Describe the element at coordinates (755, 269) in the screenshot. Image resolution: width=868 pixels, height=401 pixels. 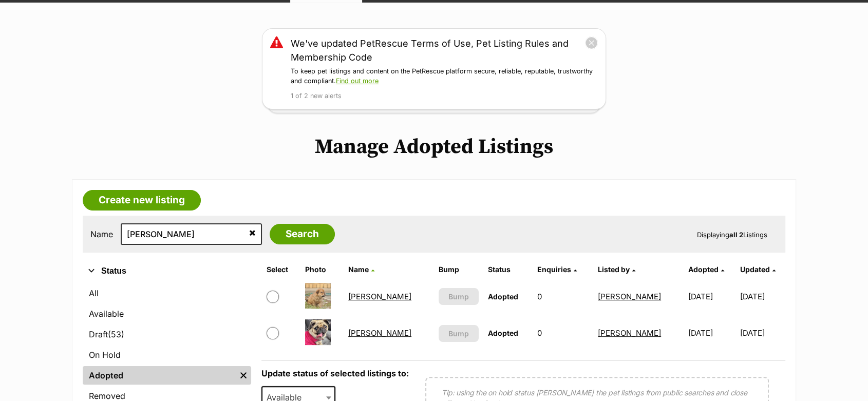
I see `span: Updated` at that location.